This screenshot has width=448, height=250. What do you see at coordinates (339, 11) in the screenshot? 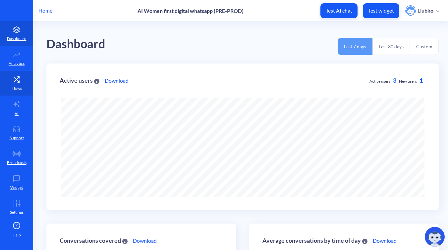
I see `a: Test AI chat` at bounding box center [339, 11].